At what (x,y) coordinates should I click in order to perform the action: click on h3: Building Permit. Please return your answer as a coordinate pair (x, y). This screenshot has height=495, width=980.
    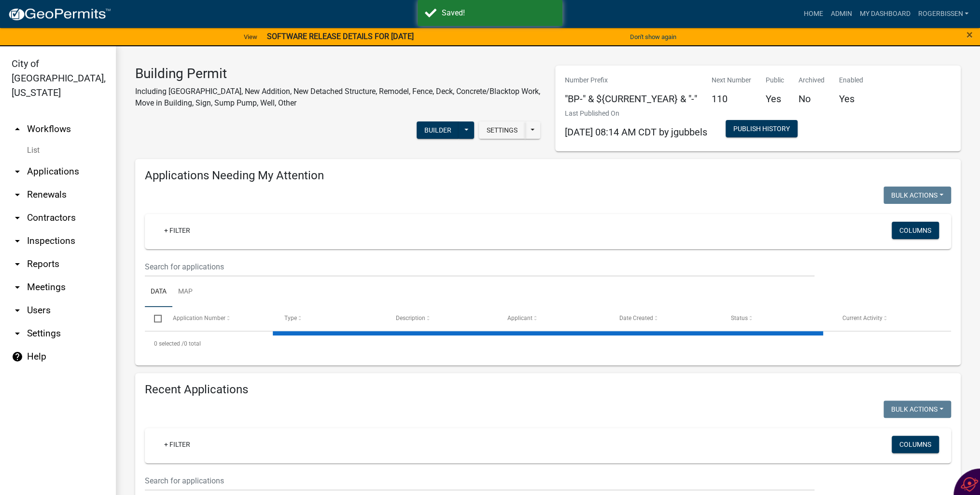
    Looking at the image, I should click on (338, 74).